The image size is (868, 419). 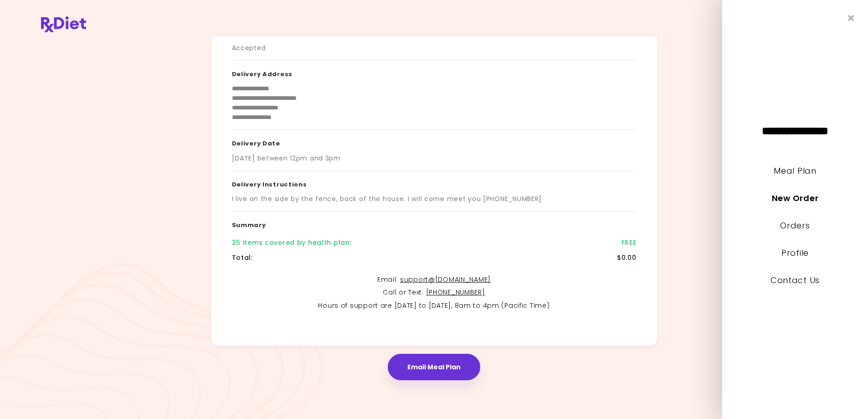 I want to click on a: New Order, so click(x=795, y=198).